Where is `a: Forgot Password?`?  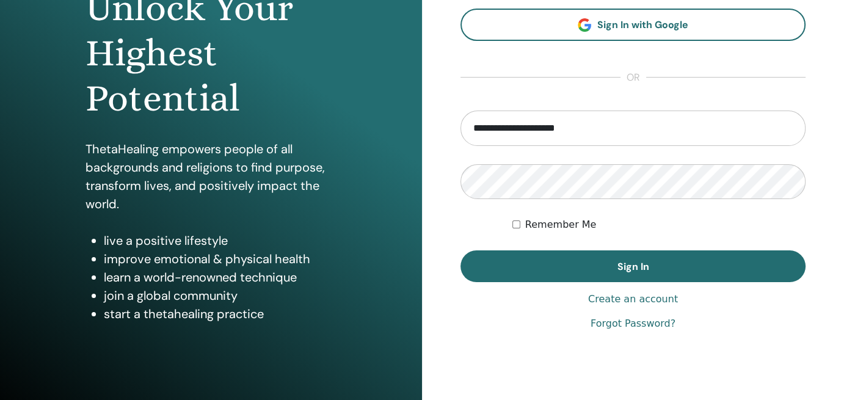
a: Forgot Password? is located at coordinates (633, 324).